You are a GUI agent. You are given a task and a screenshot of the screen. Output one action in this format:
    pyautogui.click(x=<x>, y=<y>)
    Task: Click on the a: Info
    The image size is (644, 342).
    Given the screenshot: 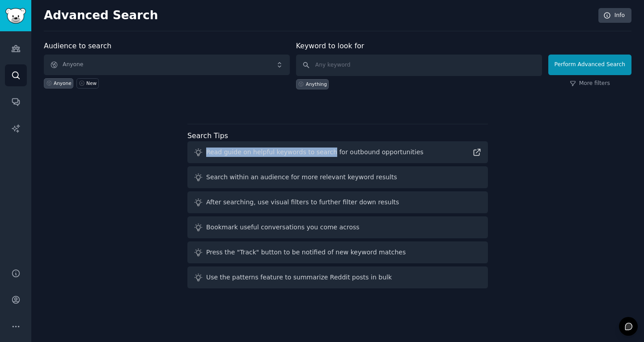 What is the action you would take?
    pyautogui.click(x=615, y=16)
    